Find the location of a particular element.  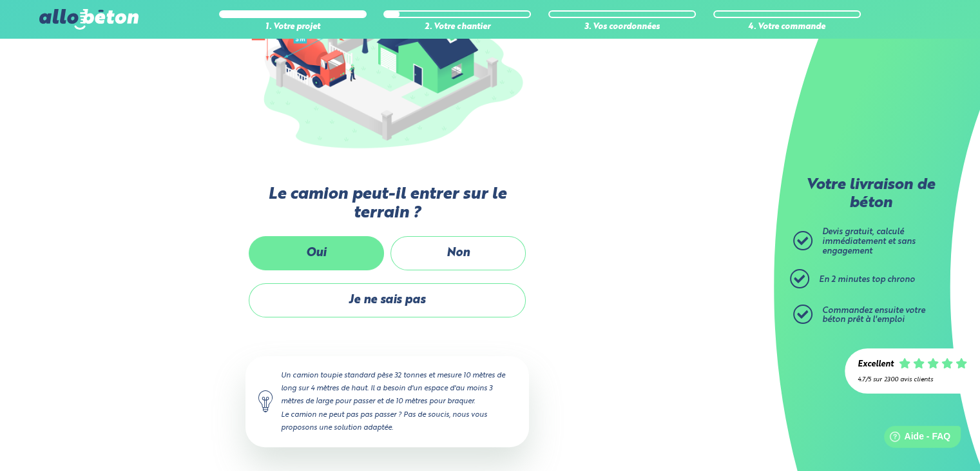

label: Le camion peut-il entrer sur le terrain ? is located at coordinates (387, 203).